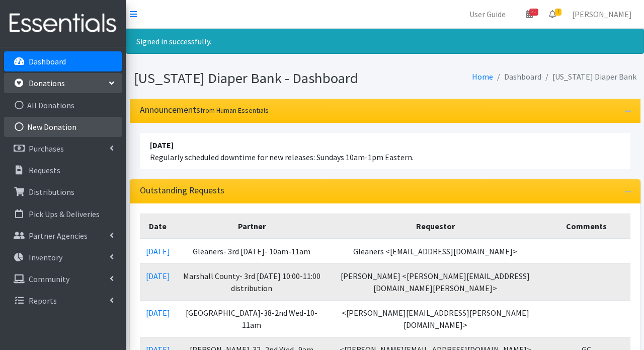 This screenshot has height=350, width=644. I want to click on a: Reports, so click(63, 301).